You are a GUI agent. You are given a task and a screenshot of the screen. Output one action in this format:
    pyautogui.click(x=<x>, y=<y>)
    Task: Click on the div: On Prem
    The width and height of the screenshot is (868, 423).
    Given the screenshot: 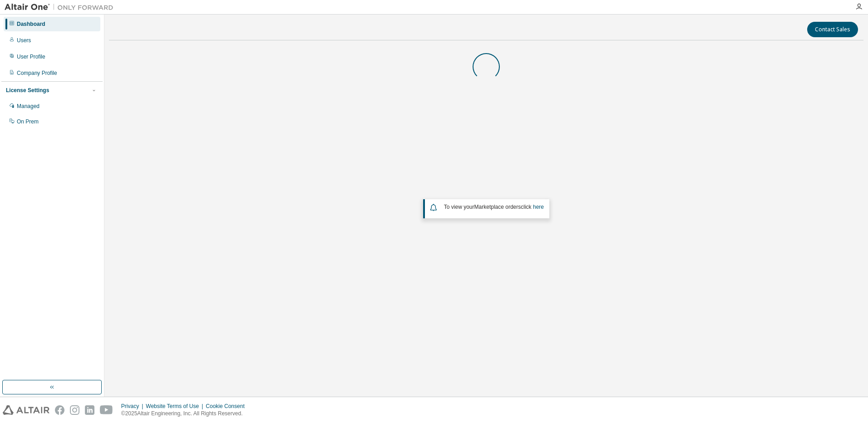 What is the action you would take?
    pyautogui.click(x=28, y=122)
    